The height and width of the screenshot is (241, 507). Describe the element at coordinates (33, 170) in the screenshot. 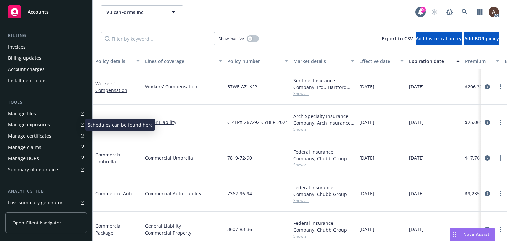

I see `div: Summary of insurance` at that location.